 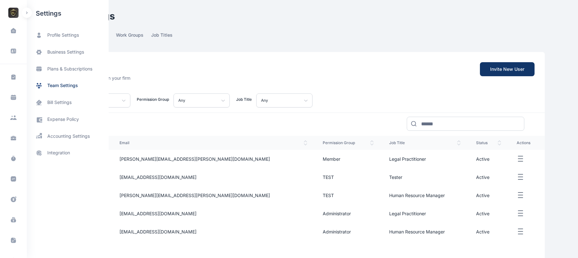 What do you see at coordinates (68, 136) in the screenshot?
I see `a: accounting settings` at bounding box center [68, 136].